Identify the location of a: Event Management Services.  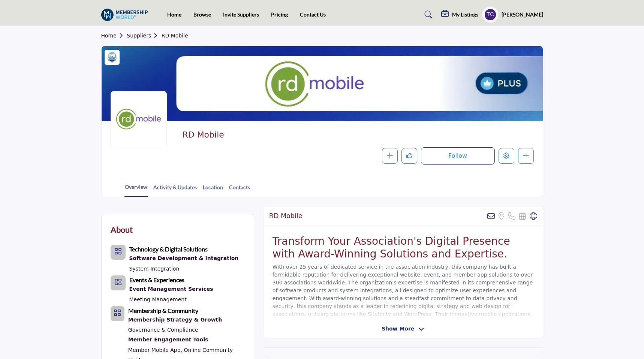
(171, 289).